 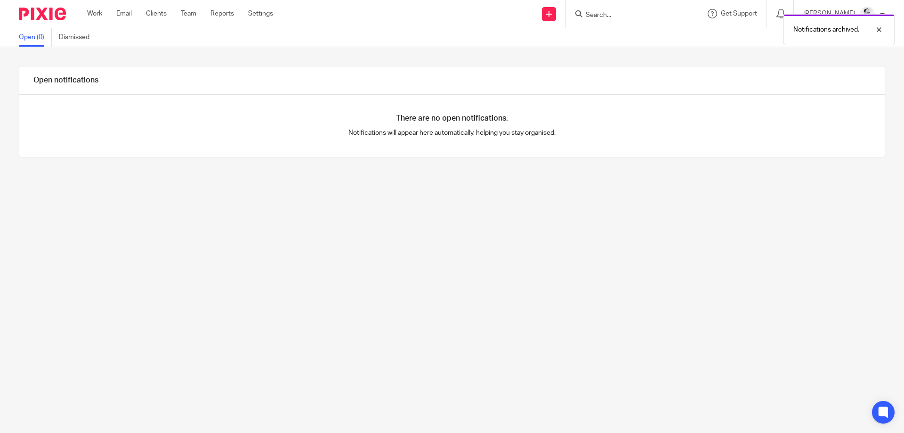 I want to click on a: Email, so click(x=124, y=14).